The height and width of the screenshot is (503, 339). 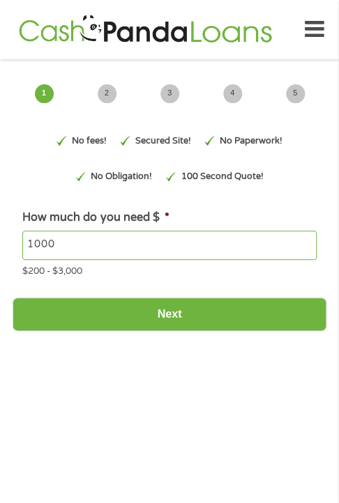 What do you see at coordinates (169, 314) in the screenshot?
I see `input: Next` at bounding box center [169, 314].